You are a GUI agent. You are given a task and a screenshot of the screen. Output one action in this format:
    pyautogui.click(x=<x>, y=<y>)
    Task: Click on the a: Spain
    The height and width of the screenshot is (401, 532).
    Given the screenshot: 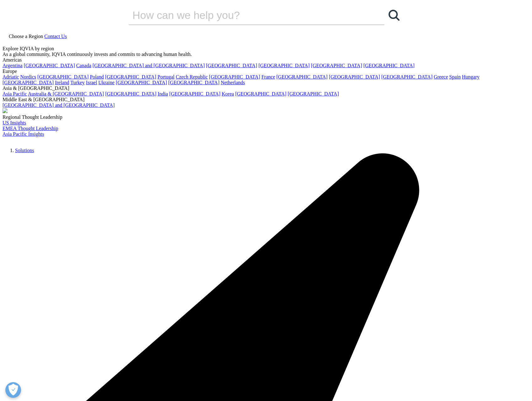 What is the action you would take?
    pyautogui.click(x=455, y=77)
    